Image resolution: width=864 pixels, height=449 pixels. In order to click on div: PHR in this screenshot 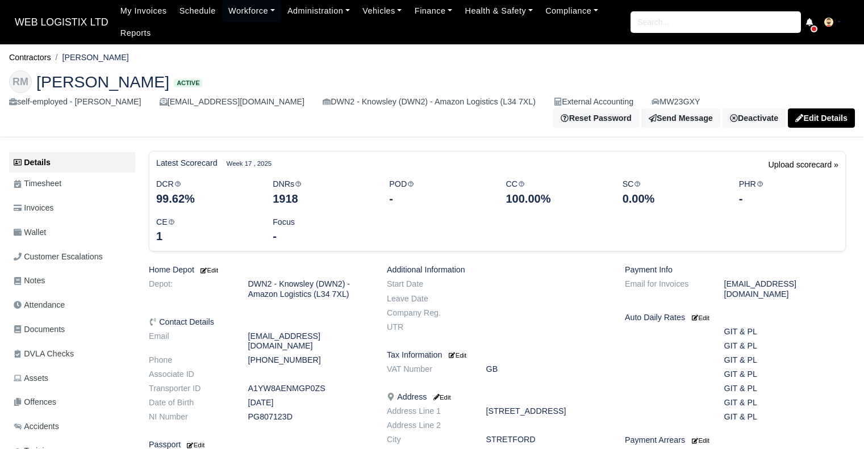, I will do `click(788, 192)`.